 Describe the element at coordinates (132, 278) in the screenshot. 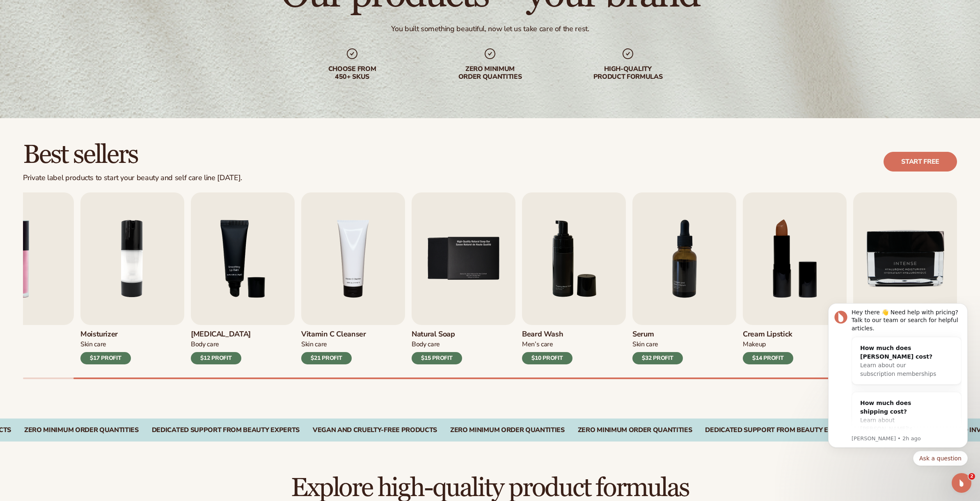

I see `a: 2 / 9` at that location.